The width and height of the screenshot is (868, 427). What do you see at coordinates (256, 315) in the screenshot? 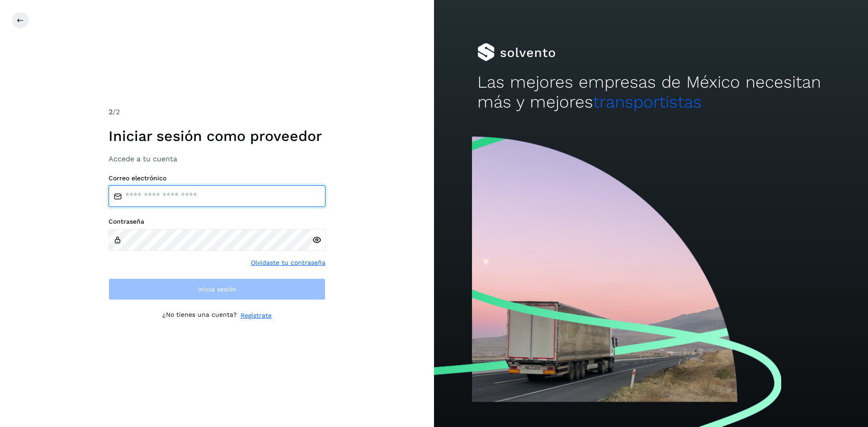
I see `a: Regístrate` at bounding box center [256, 315].